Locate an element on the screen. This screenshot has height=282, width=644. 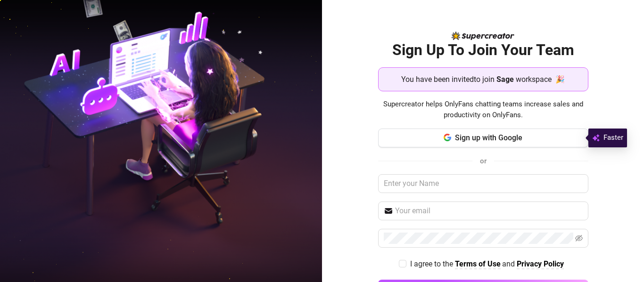
span: Supercreator helps OnlyFans chatting teams increase sales and productivity on OnlyFans. is located at coordinates (483, 110).